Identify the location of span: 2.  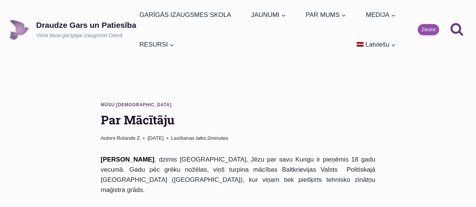
(200, 138).